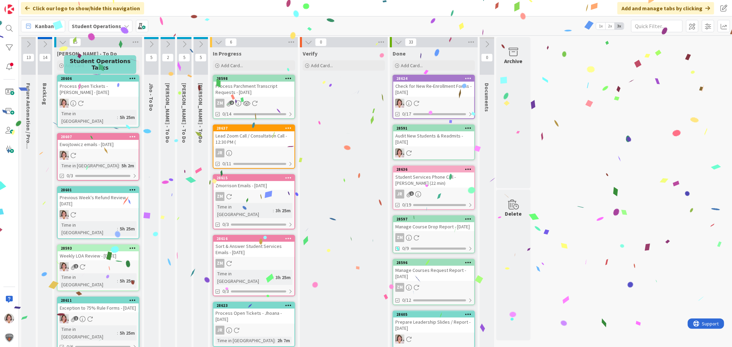 This screenshot has height=347, width=732. What do you see at coordinates (283, 341) in the screenshot?
I see `div: 2h 7m` at bounding box center [283, 341].